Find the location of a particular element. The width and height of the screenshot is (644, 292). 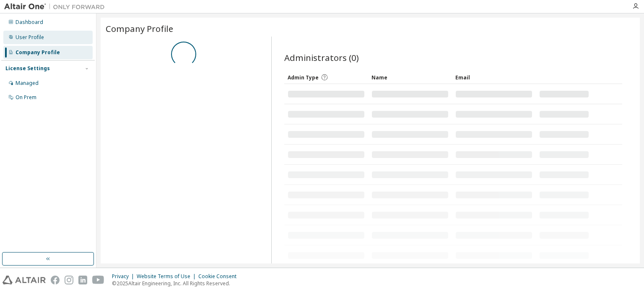

img: youtube.svg is located at coordinates (98, 280).